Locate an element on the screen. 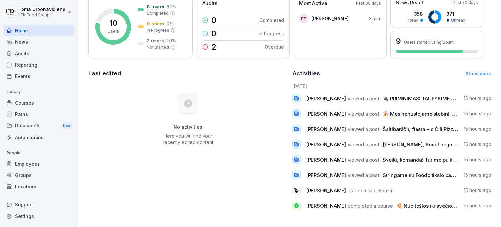 Image resolution: width=501 pixels, height=227 pixels. div: Reporting is located at coordinates (39, 65).